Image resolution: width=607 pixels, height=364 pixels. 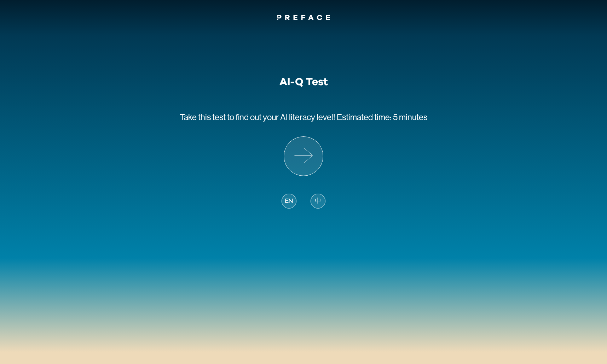 I want to click on h1: AI-Q Test, so click(x=304, y=82).